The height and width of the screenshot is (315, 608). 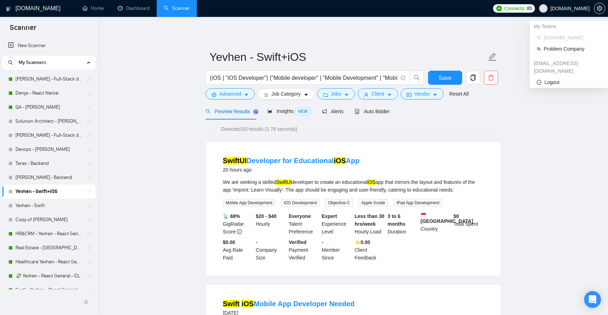 I want to click on b: Everyone, so click(x=300, y=216).